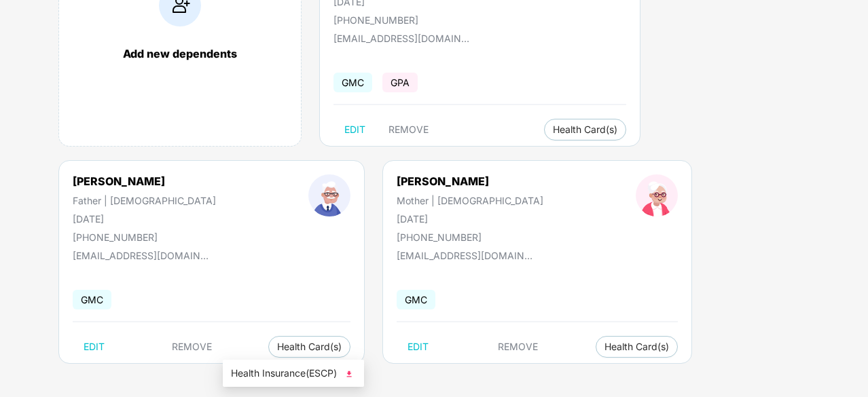 This screenshot has width=868, height=397. I want to click on span: GPA, so click(400, 82).